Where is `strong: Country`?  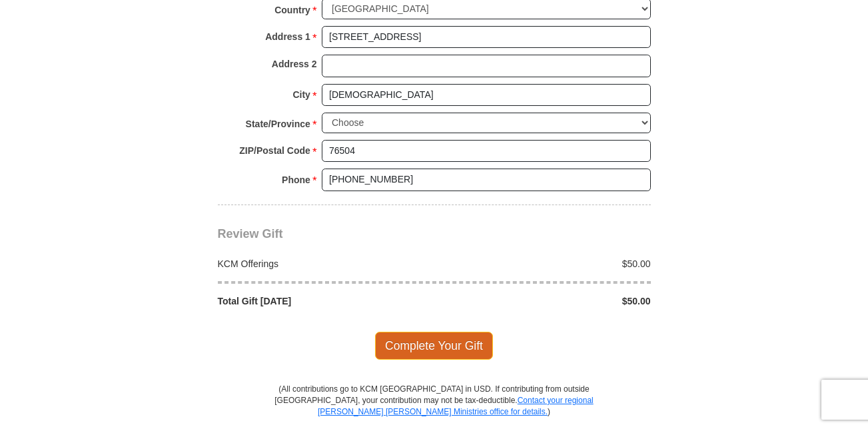 strong: Country is located at coordinates (293, 10).